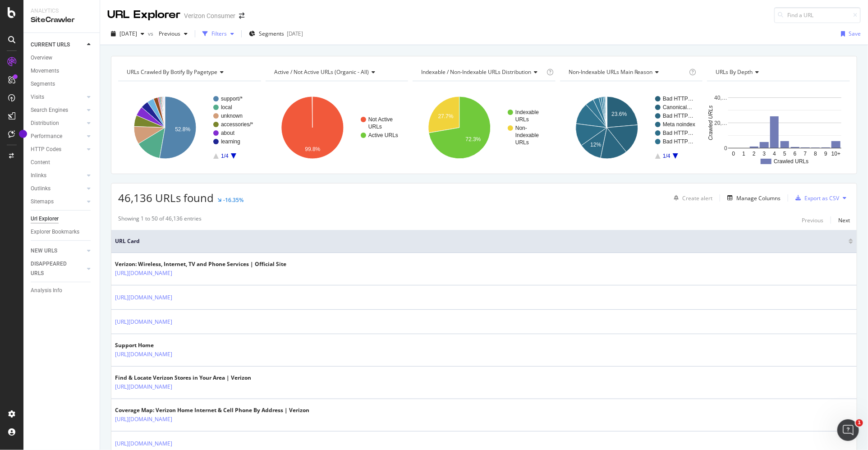  What do you see at coordinates (219, 34) in the screenshot?
I see `div: Filters` at bounding box center [219, 34].